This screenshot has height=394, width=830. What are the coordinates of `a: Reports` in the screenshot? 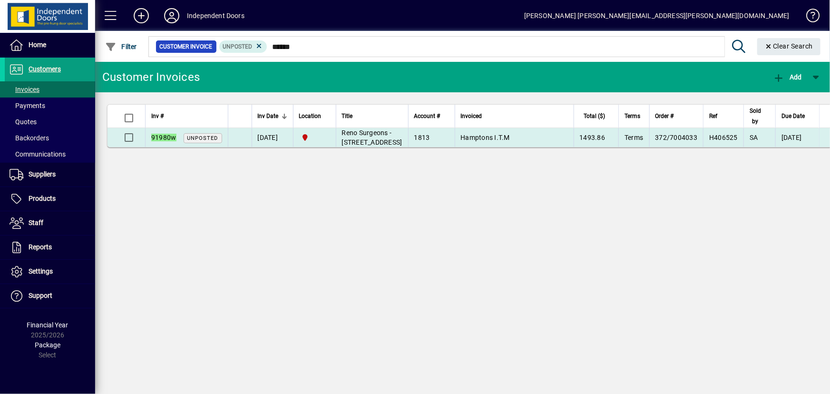 It's located at (50, 247).